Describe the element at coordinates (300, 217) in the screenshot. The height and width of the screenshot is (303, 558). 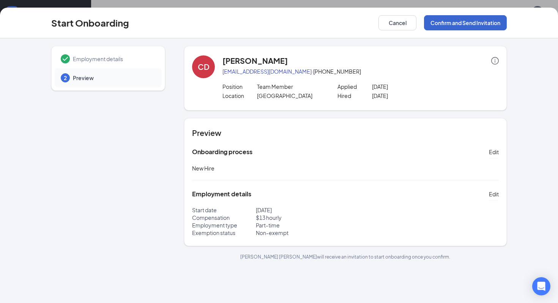
I see `p: $ 13 hourly` at that location.